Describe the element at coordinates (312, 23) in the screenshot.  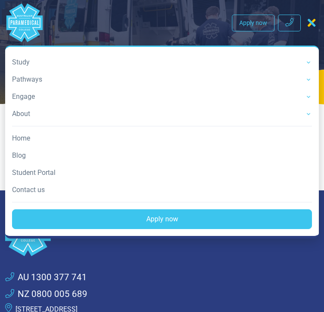
I see `button: Toggle navigation` at that location.